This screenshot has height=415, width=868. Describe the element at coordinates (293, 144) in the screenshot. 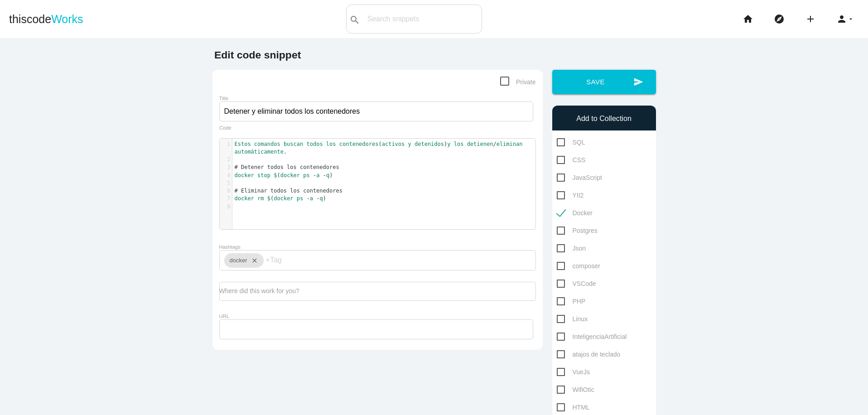

I see `span: buscan` at that location.